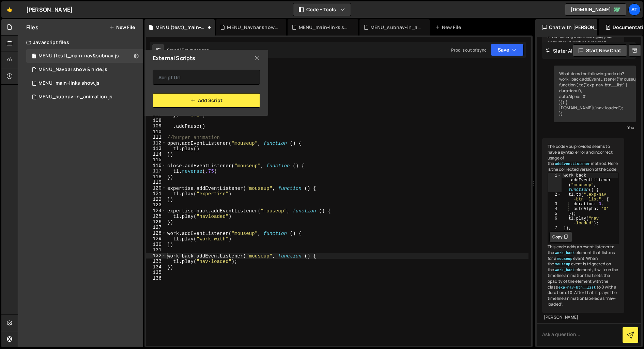 The image size is (644, 349). What do you see at coordinates (469, 50) in the screenshot?
I see `div: Prod is out of sync` at bounding box center [469, 50].